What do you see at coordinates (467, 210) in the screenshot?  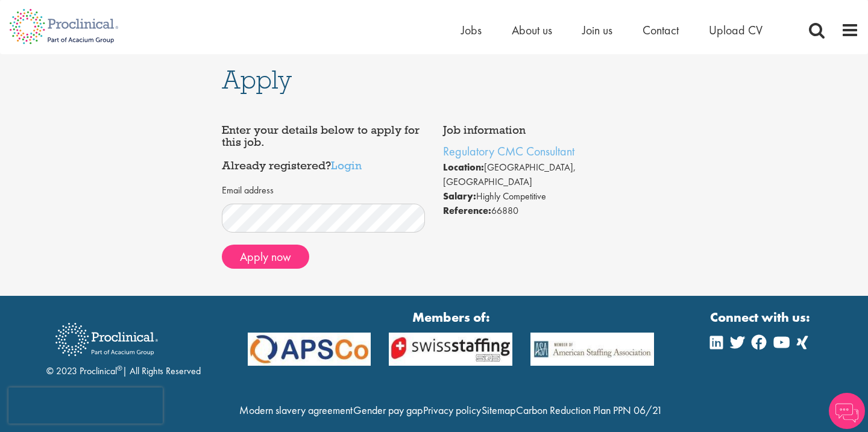 I see `strong: Reference:` at bounding box center [467, 210].